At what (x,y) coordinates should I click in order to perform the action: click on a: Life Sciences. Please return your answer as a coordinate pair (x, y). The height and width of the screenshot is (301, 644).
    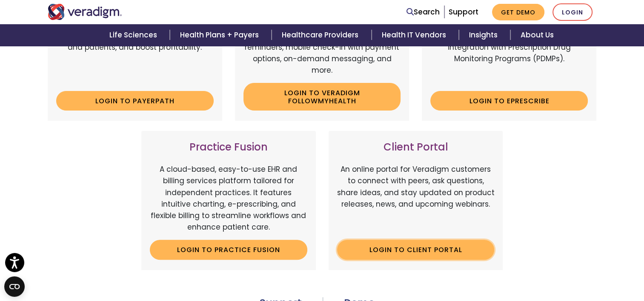
    Looking at the image, I should click on (134, 35).